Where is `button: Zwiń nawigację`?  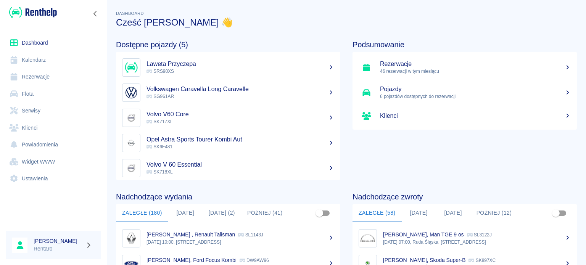 button: Zwiń nawigację is located at coordinates (95, 14).